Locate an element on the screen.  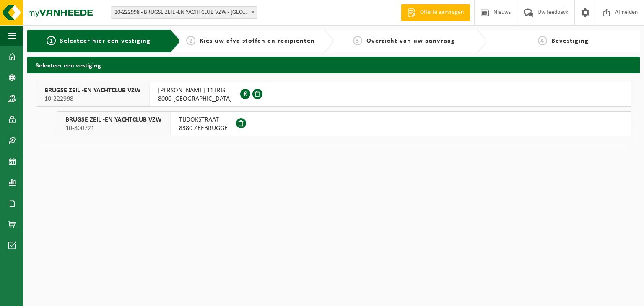
h2: Selecteer een vestiging is located at coordinates (333, 65).